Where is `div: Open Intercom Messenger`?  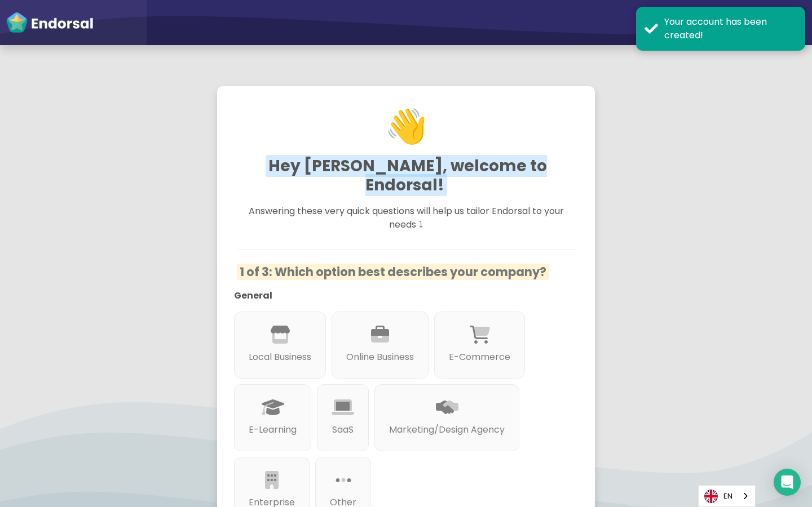 div: Open Intercom Messenger is located at coordinates (787, 483).